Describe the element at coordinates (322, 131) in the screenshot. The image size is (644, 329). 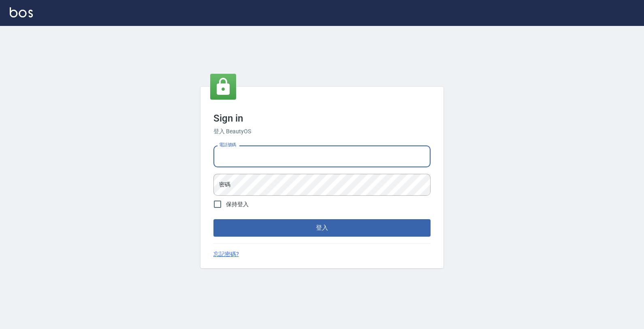
I see `h6: 登入 BeautyOS` at that location.